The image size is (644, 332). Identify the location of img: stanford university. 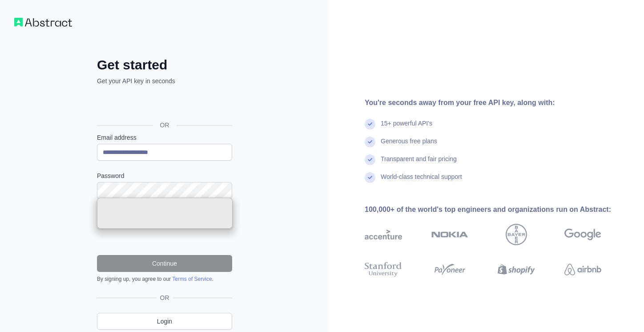
(384, 270).